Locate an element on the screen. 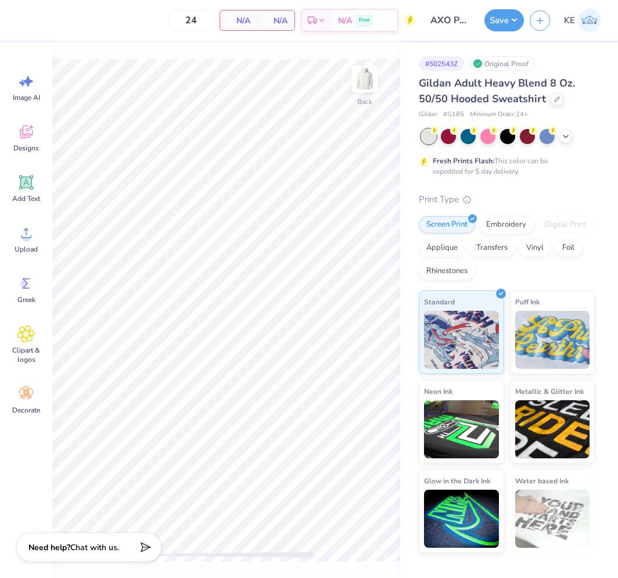 This screenshot has height=578, width=618. span: Minimum Order: 24 + is located at coordinates (499, 114).